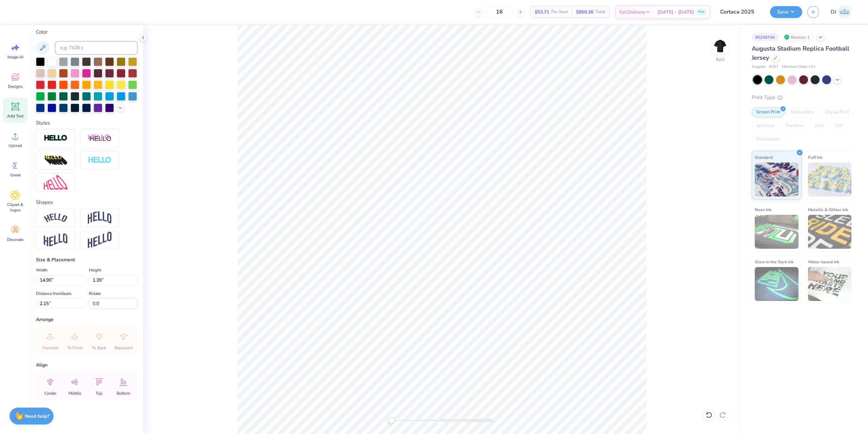 The image size is (868, 434). Describe the element at coordinates (803, 97) in the screenshot. I see `div: Print Type` at that location.